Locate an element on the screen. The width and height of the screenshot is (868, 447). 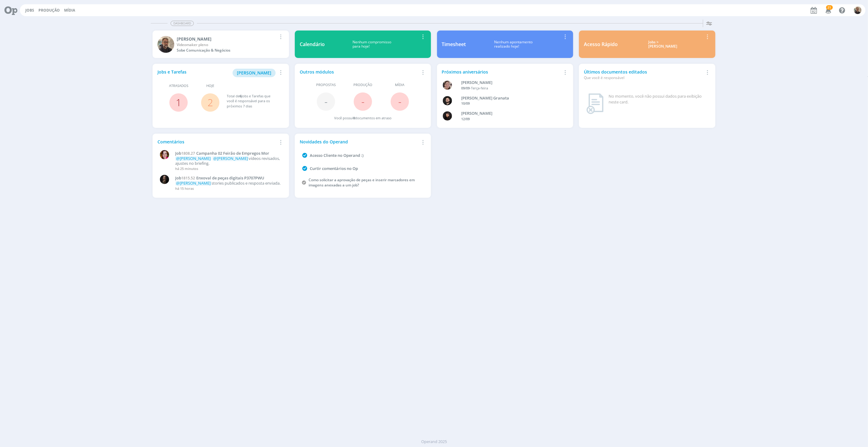
div: Você possui documentos em atraso is located at coordinates (363, 118).